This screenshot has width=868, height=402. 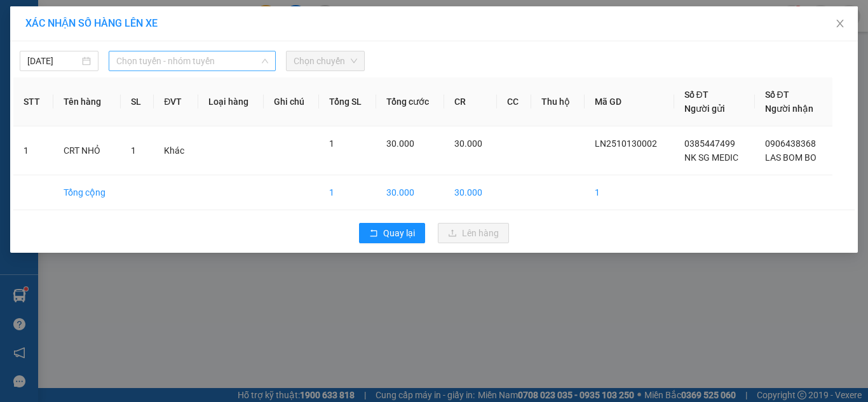 What do you see at coordinates (705, 109) in the screenshot?
I see `span: Người gửi` at bounding box center [705, 109].